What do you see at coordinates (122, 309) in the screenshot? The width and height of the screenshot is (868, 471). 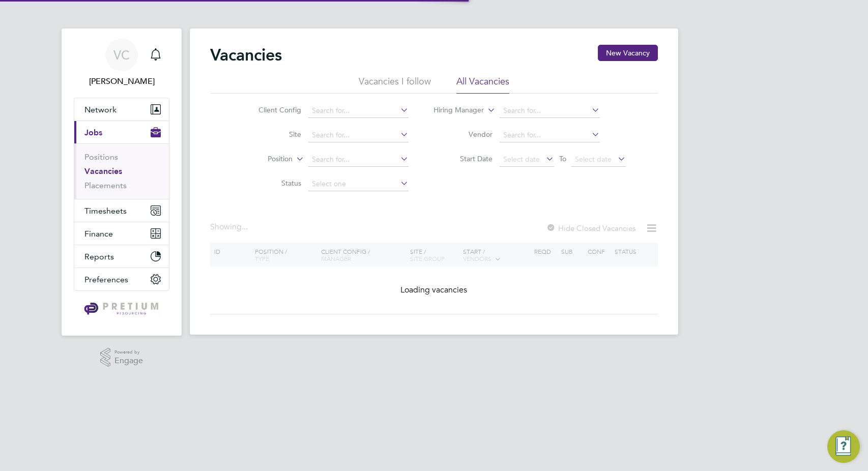 I see `a: Go to home page` at bounding box center [122, 309].